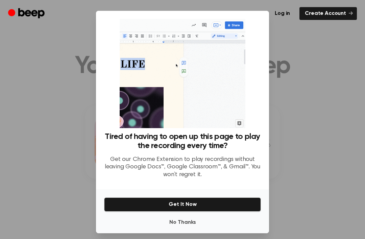 The width and height of the screenshot is (365, 239). Describe the element at coordinates (182, 141) in the screenshot. I see `h3: Tired of having to open up this page to play the recording every time?` at that location.